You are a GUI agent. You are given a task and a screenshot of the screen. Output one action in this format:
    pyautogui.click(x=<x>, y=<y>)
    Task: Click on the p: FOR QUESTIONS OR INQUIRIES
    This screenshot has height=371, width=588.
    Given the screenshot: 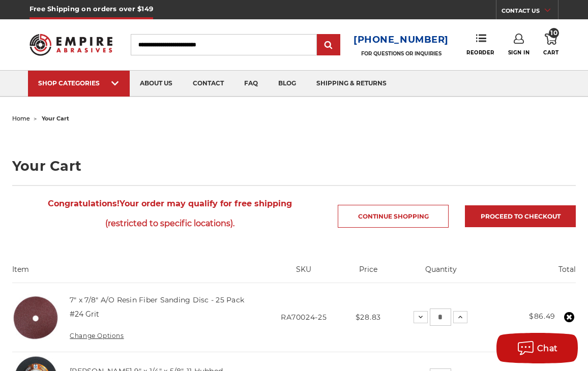 What is the action you would take?
    pyautogui.click(x=400, y=53)
    